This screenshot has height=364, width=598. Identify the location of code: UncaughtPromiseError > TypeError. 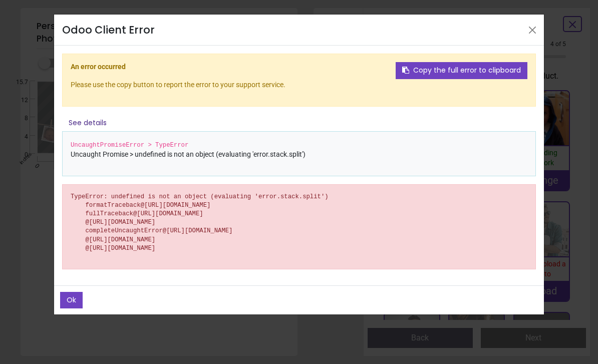
(129, 145).